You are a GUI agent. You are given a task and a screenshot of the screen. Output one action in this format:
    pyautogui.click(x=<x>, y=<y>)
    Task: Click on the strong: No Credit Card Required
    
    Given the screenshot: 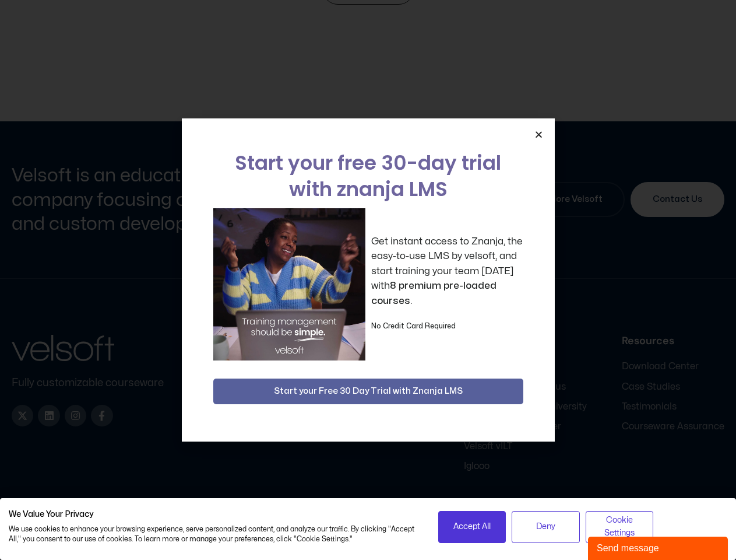 What is the action you would take?
    pyautogui.click(x=413, y=326)
    